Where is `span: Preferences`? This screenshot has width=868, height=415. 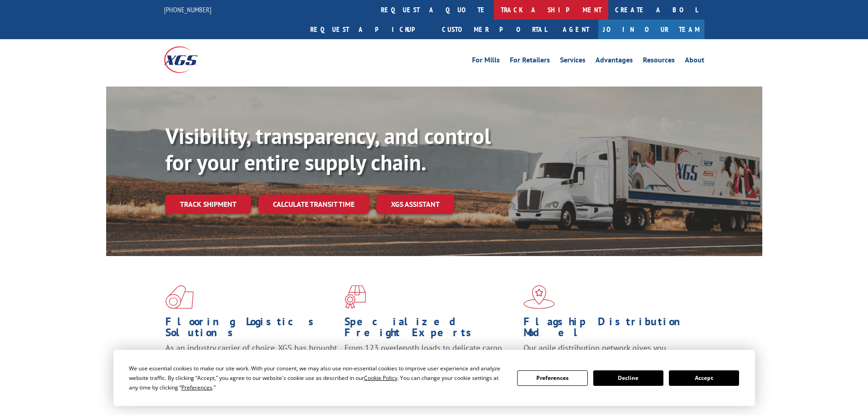
span: Preferences is located at coordinates (197, 387).